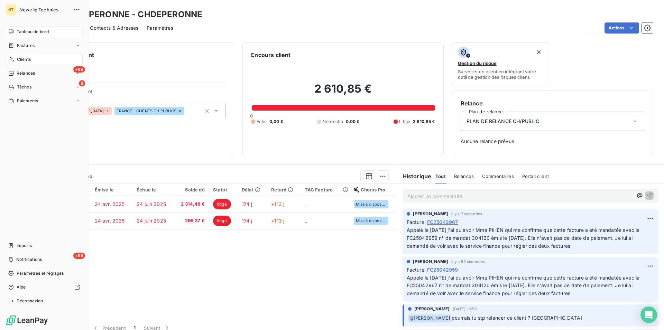  What do you see at coordinates (191, 204) in the screenshot?
I see `span: 2 314,48 €` at bounding box center [191, 204].